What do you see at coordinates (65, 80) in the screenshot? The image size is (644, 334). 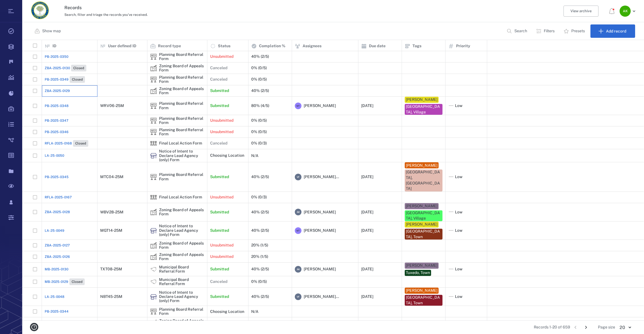 I see `a: PB-2025-0349Closed` at bounding box center [65, 80].